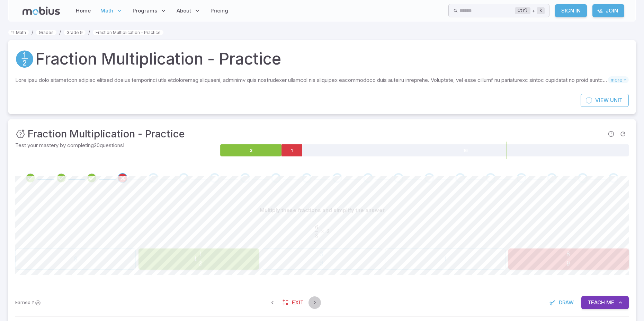 This screenshot has height=321, width=644. What do you see at coordinates (562, 302) in the screenshot?
I see `button: Draw` at bounding box center [562, 302].